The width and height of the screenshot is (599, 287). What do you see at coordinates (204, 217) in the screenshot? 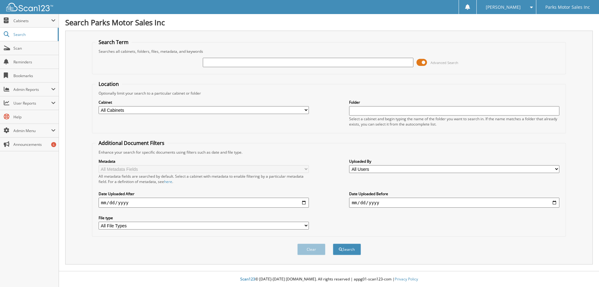
I see `label: File type` at bounding box center [204, 217].